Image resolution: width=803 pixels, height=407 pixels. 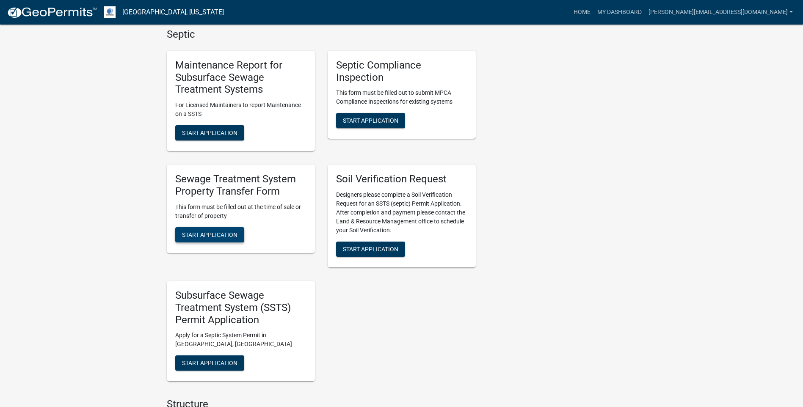 I want to click on a: My Dashboard, so click(x=619, y=12).